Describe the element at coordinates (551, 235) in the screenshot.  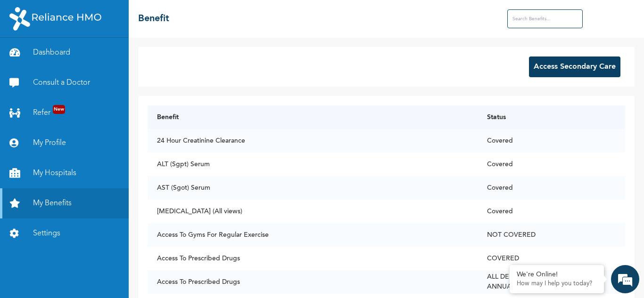
I see `td: NOT COVERED` at that location.